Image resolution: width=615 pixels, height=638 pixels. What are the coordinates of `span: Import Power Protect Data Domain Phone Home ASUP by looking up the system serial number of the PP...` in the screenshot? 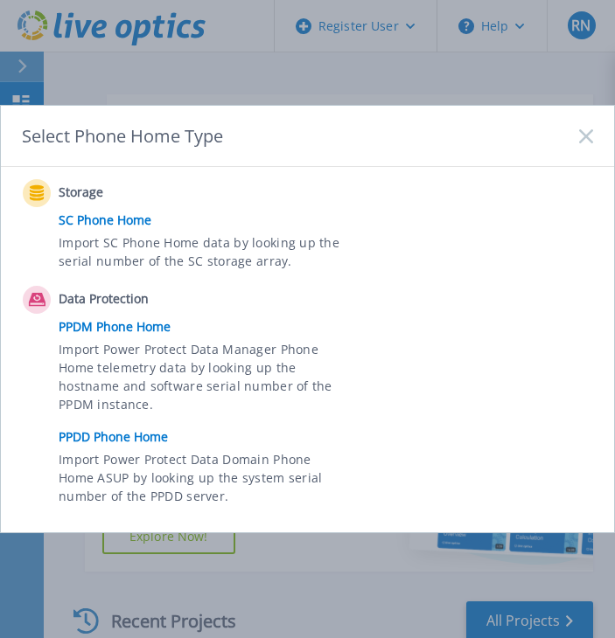 It's located at (204, 480).